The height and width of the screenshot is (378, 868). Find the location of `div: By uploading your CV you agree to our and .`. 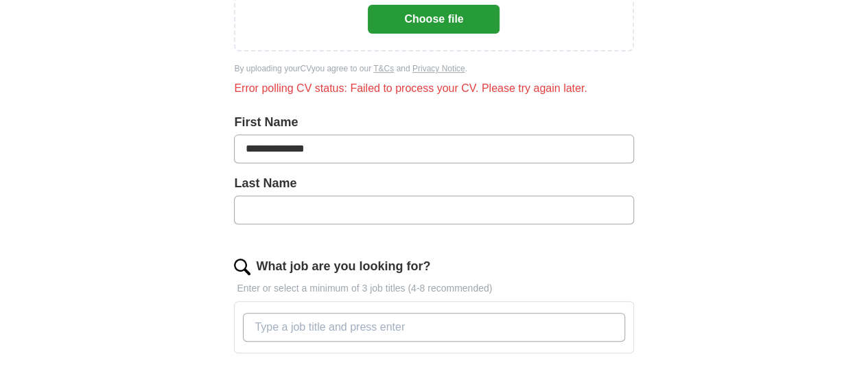

div: By uploading your CV you agree to our and . is located at coordinates (433, 69).